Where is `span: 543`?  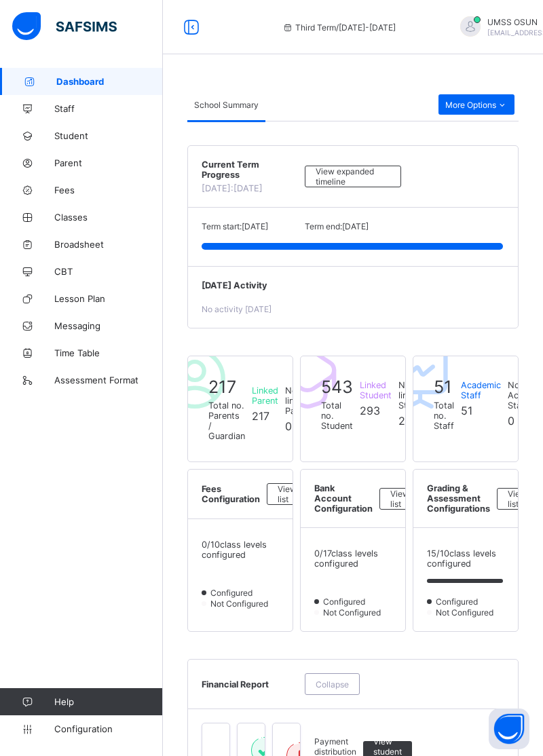
span: 543 is located at coordinates (337, 387).